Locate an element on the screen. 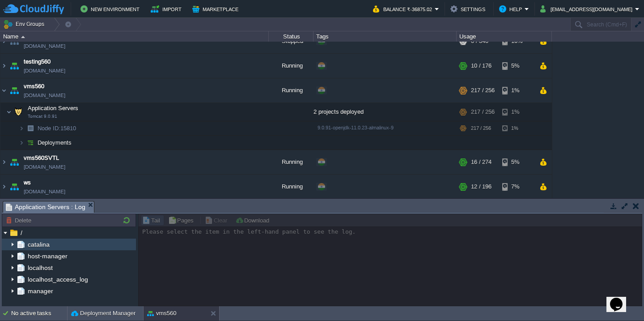  span: Application Servers : Log is located at coordinates (46, 207).